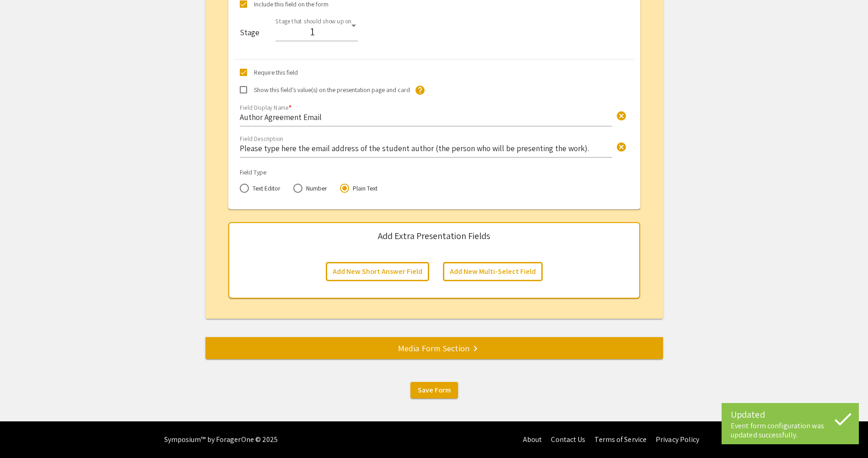  Describe the element at coordinates (435, 348) in the screenshot. I see `mat-expansion-panel-header: Media Form Section` at that location.